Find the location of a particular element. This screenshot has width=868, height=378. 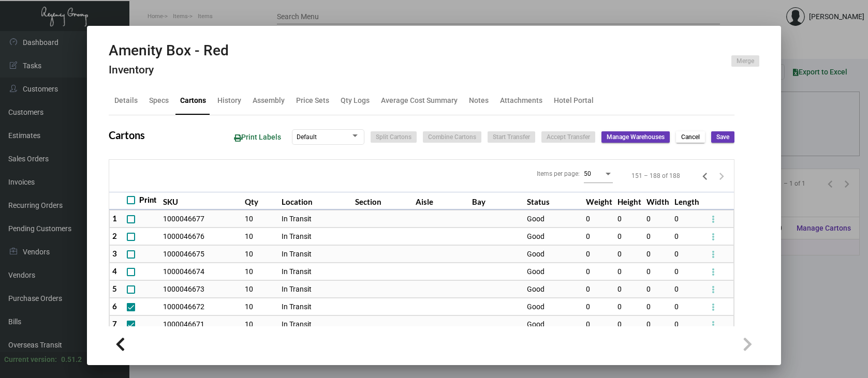

th: Width is located at coordinates (658, 201).